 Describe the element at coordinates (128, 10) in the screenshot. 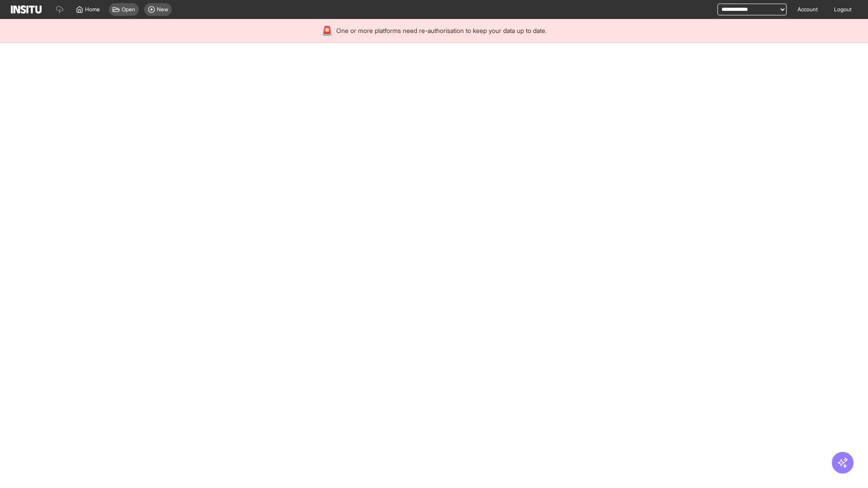

I see `span: Open` at that location.